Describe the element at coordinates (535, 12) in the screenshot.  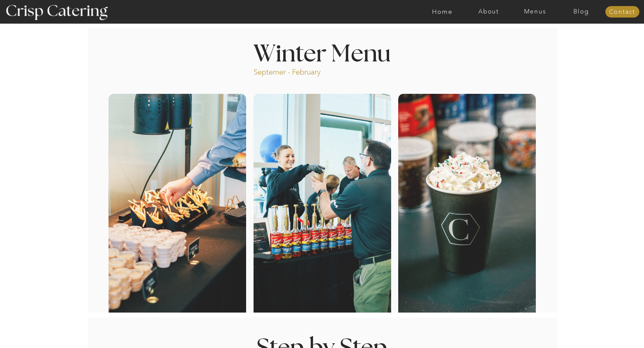
I see `a: Menus` at that location.